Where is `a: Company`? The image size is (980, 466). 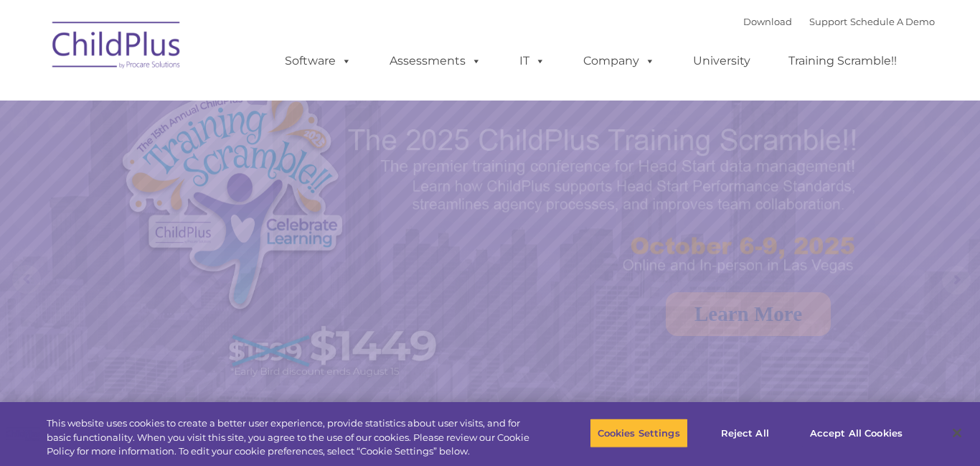
a: Company is located at coordinates (619, 61).